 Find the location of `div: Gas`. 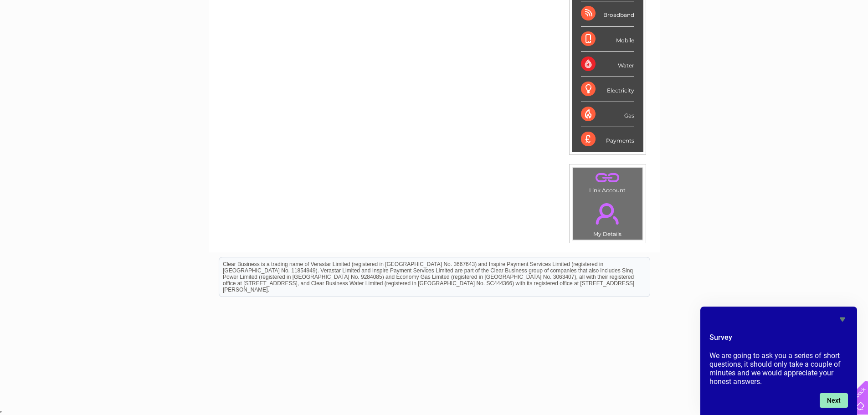

div: Gas is located at coordinates (607, 114).